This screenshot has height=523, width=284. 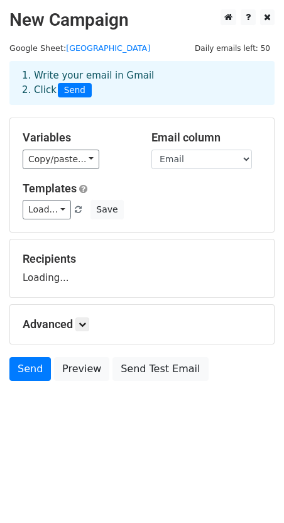 I want to click on small: Google Sheet:, so click(x=80, y=48).